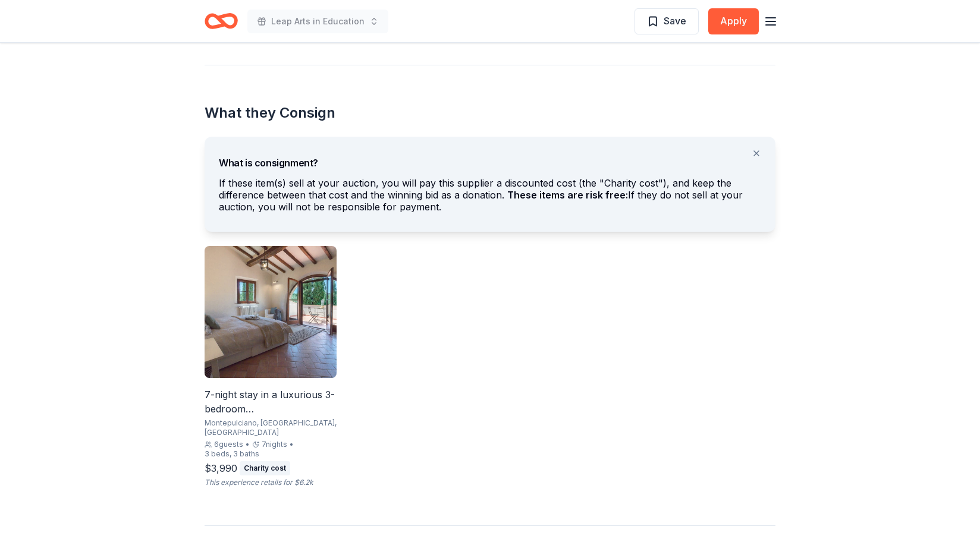  I want to click on span: These items are risk free:, so click(568, 195).